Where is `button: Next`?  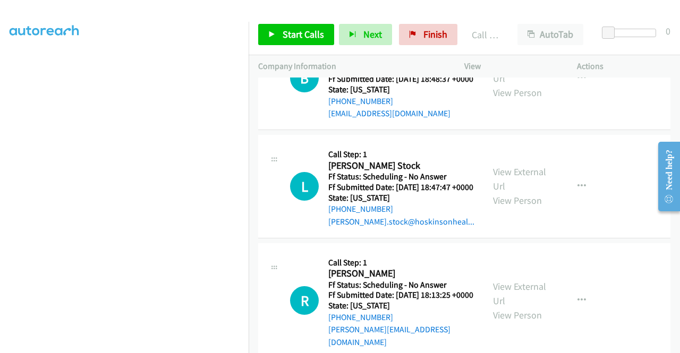 button: Next is located at coordinates (365, 35).